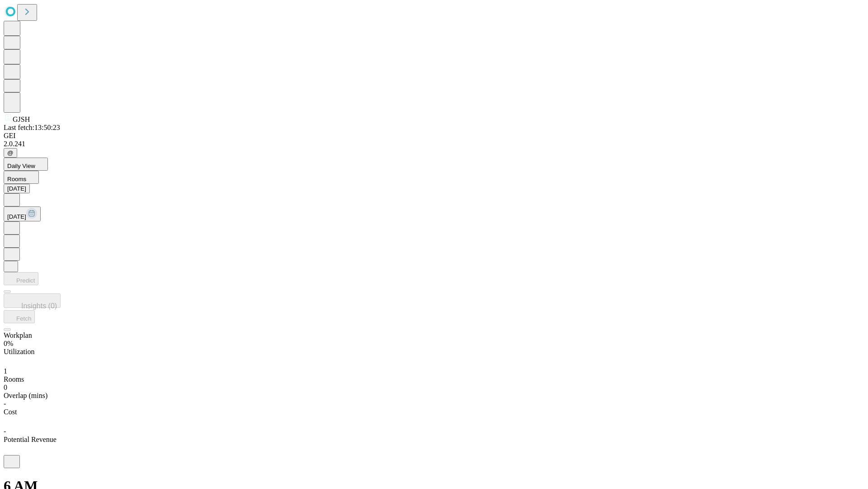 Image resolution: width=868 pixels, height=489 pixels. I want to click on span: 0, so click(6, 387).